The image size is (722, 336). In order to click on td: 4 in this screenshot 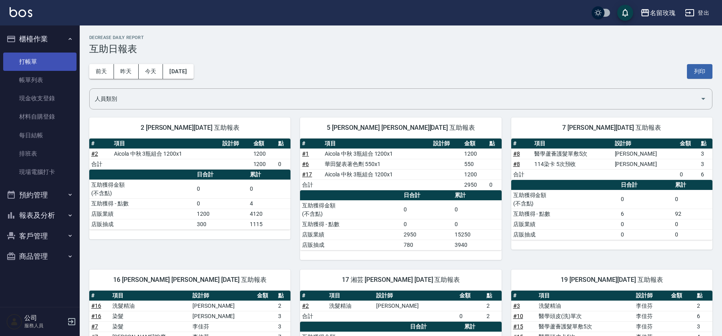, I will do `click(269, 203)`.